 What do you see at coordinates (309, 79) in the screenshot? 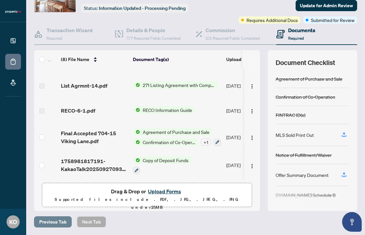
I see `div: Agreement of Purchase and Sale` at bounding box center [309, 79].